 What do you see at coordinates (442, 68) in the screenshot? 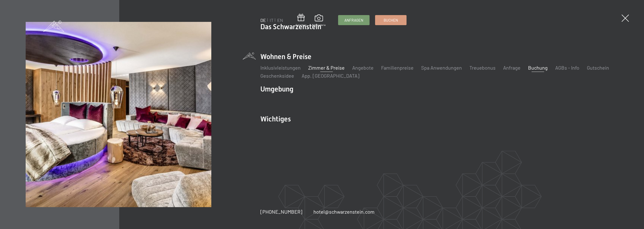
I see `a: Spa Anwendungen` at bounding box center [442, 68].